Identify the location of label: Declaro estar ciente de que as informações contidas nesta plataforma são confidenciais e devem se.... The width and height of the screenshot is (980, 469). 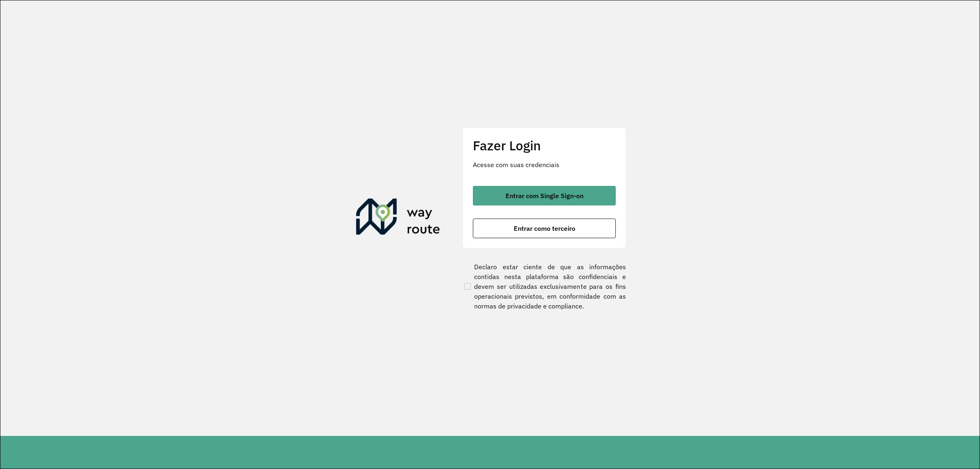
(544, 286).